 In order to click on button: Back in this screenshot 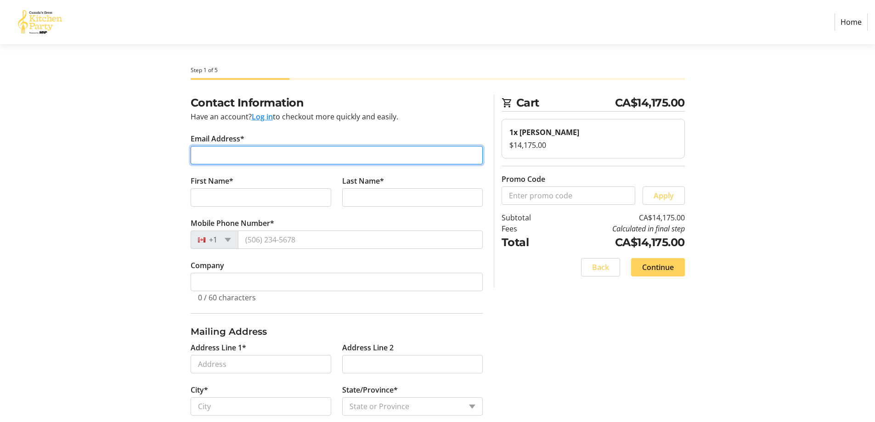, I will do `click(600, 267)`.